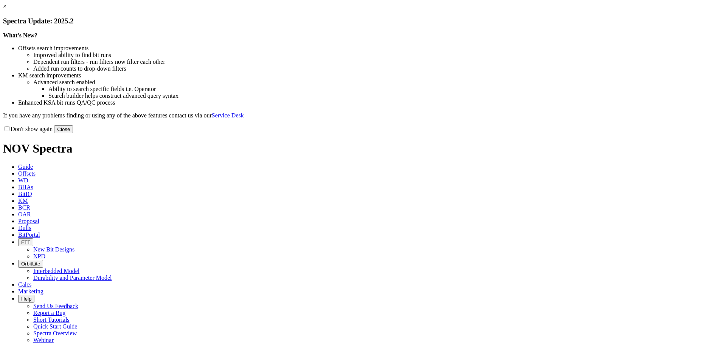 This screenshot has height=344, width=726. Describe the element at coordinates (371, 103) in the screenshot. I see `li: Enhanced KSA bit runs QA/QC process` at that location.